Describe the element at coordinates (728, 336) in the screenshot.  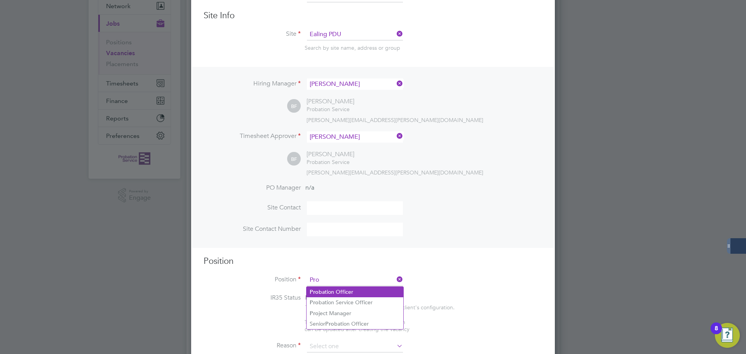
I see `button: Open Resource Center, 8 new notifications` at that location.